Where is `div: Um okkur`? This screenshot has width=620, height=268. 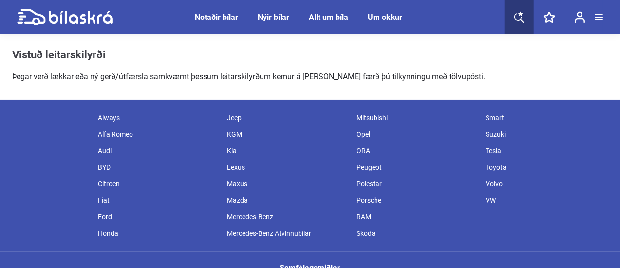
div: Um okkur is located at coordinates (385, 17).